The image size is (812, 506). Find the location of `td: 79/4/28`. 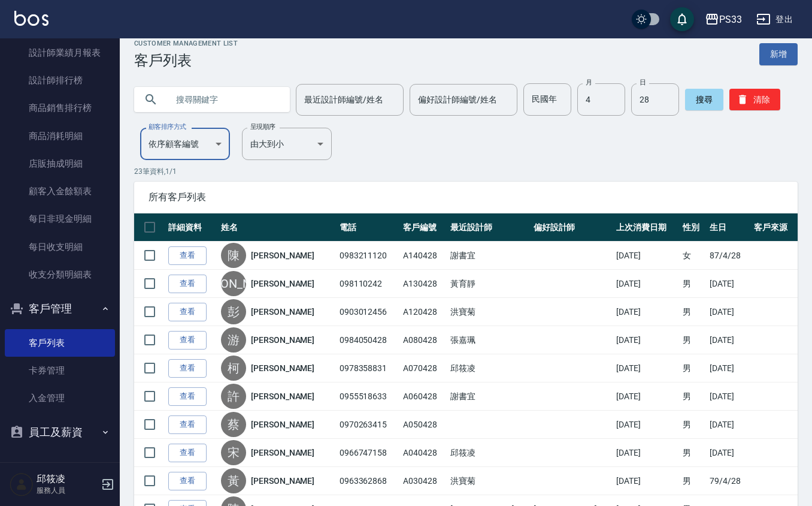

td: 79/4/28 is located at coordinates (728, 480).